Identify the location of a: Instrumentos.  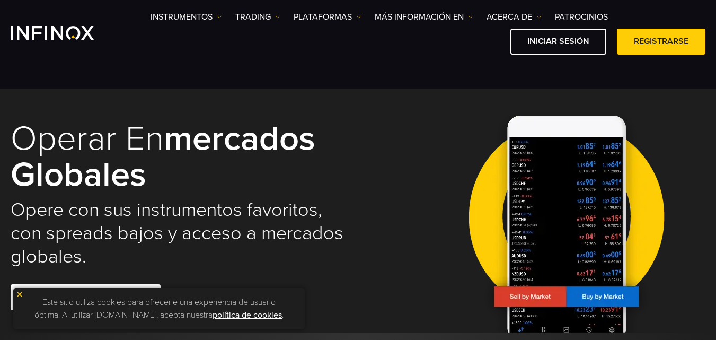
(186, 17).